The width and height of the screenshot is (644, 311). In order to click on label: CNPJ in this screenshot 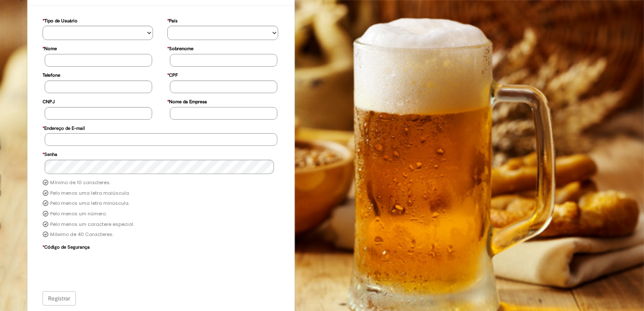, I will do `click(49, 100)`.